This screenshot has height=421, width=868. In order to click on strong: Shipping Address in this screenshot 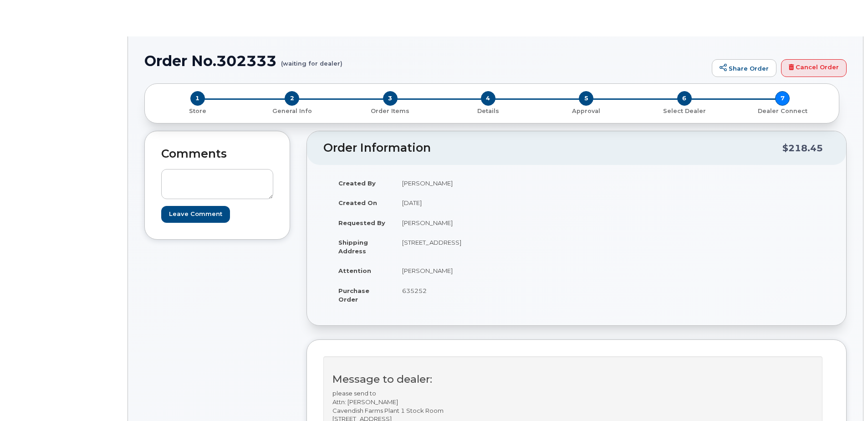, I will do `click(353, 246)`.